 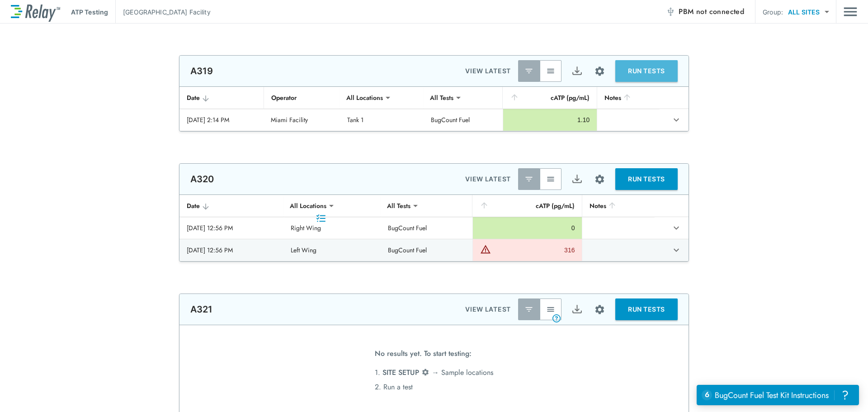 I want to click on span: No results yet. To start testing:, so click(x=423, y=356).